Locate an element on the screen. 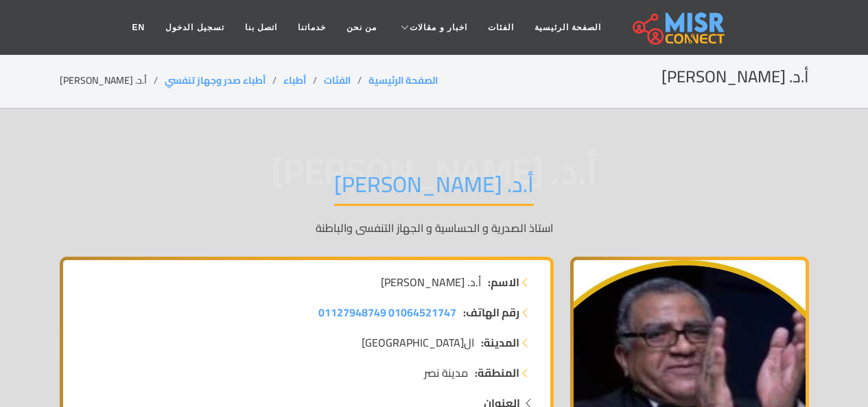 The height and width of the screenshot is (407, 868). a: أطباء صدر وجهاز تنفسي is located at coordinates (215, 81).